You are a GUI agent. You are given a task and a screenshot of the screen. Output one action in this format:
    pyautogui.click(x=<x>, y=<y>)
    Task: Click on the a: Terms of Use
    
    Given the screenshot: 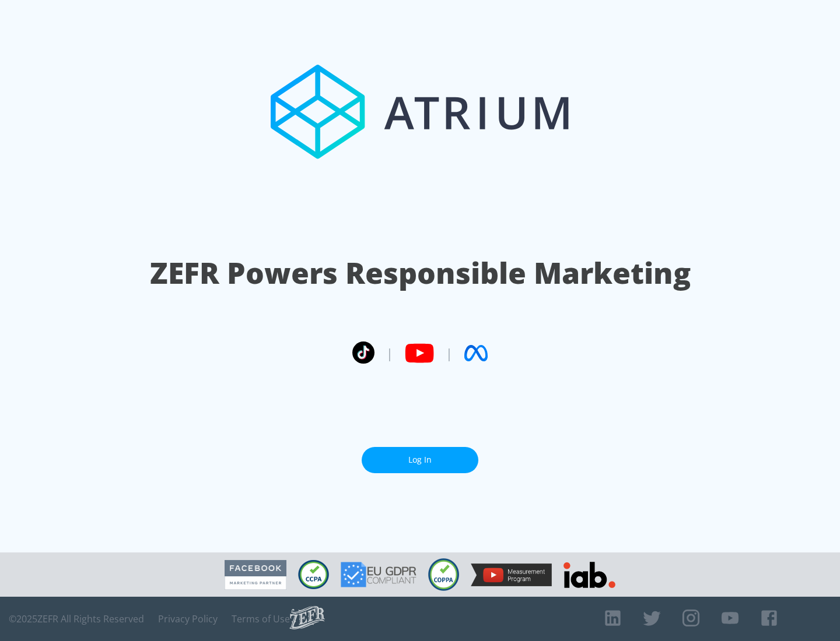 What is the action you would take?
    pyautogui.click(x=261, y=619)
    